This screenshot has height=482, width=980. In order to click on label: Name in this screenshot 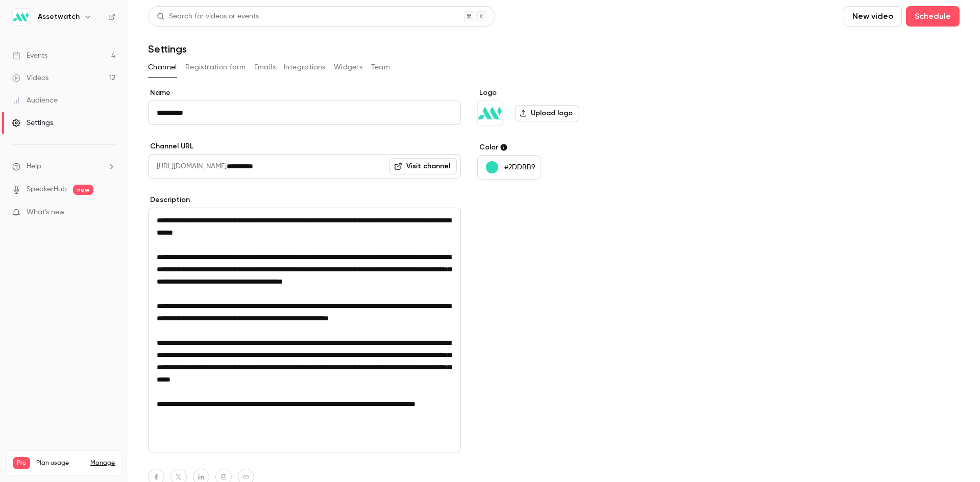, I will do `click(304, 93)`.